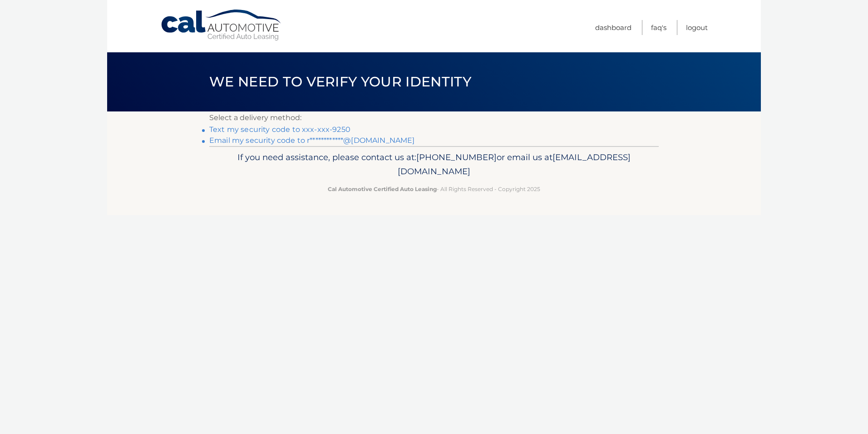 The image size is (868, 434). I want to click on p: - All Rights Reserved - Copyright 2025, so click(434, 189).